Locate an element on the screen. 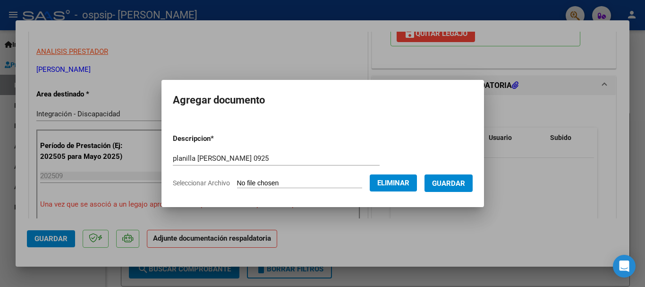 The height and width of the screenshot is (287, 645). span: Guardar is located at coordinates (449, 183).